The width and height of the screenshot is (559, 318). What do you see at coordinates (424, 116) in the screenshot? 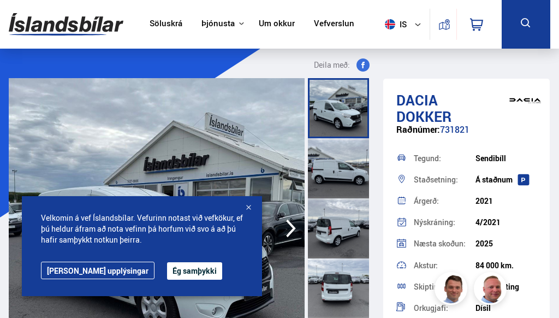
I see `span: Dokker` at bounding box center [424, 116].